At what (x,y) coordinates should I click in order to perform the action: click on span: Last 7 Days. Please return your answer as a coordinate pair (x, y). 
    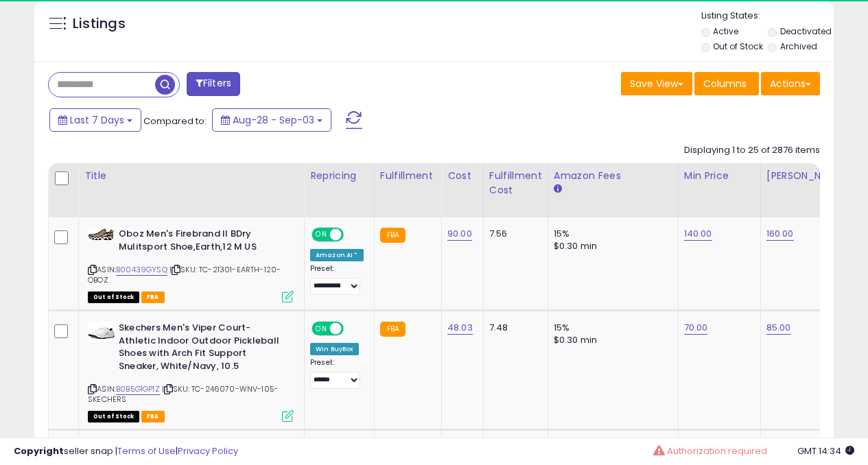
    Looking at the image, I should click on (97, 120).